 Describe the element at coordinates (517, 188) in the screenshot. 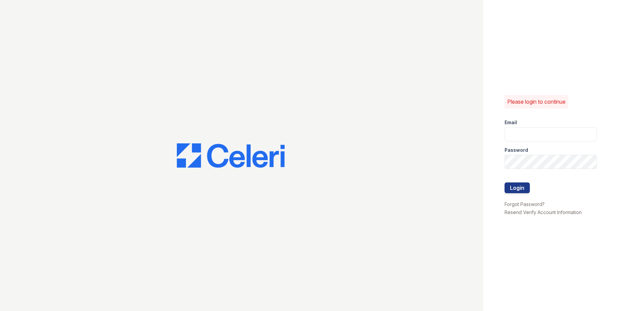

I see `button: Login` at that location.